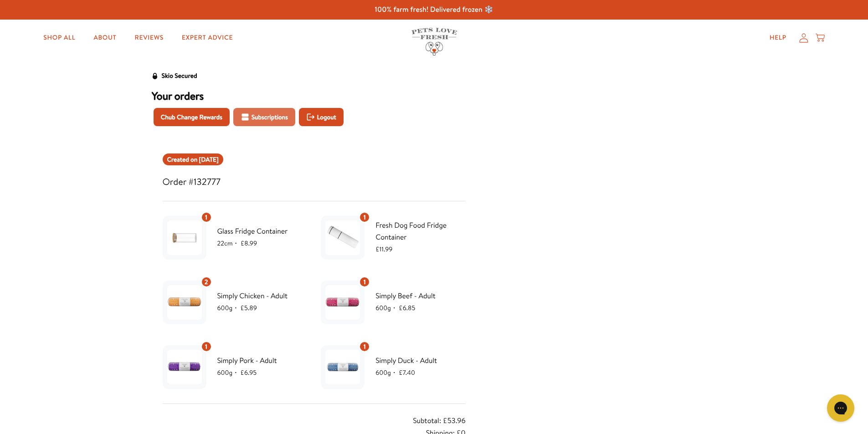 The image size is (868, 434). I want to click on span: 22cm ・, so click(228, 243).